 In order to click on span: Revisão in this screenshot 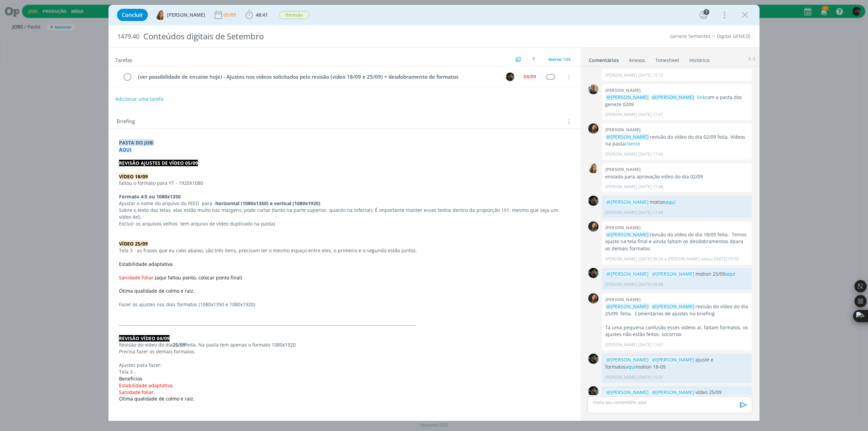, I will do `click(294, 15)`.